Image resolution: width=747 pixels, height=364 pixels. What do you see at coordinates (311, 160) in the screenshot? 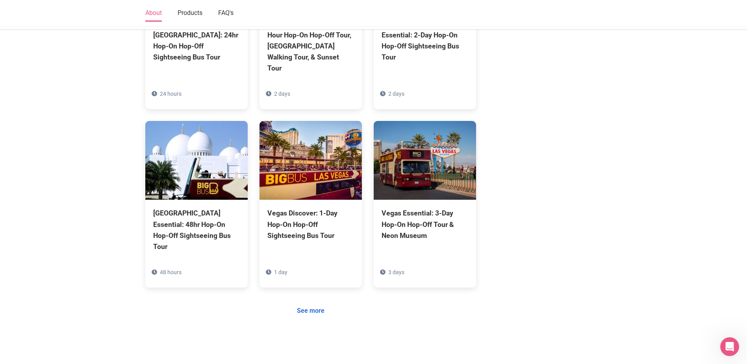
I see `img: Vegas Discover: 1-Day Hop-On Hop-Off Sightseeing Bus Tour` at bounding box center [311, 160].